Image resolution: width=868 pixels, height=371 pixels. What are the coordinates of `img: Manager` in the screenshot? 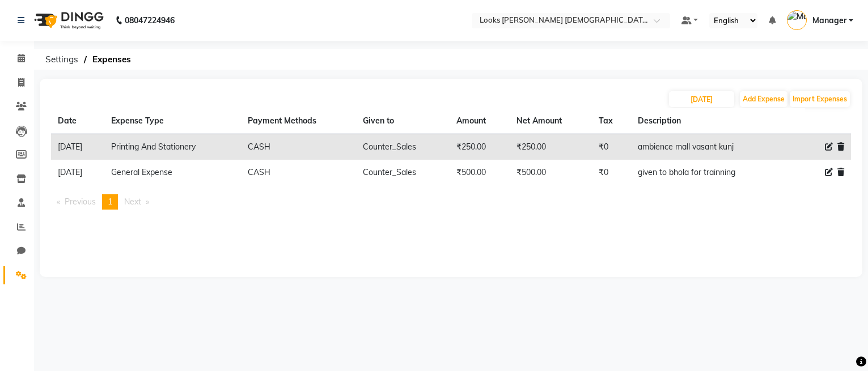 It's located at (796, 20).